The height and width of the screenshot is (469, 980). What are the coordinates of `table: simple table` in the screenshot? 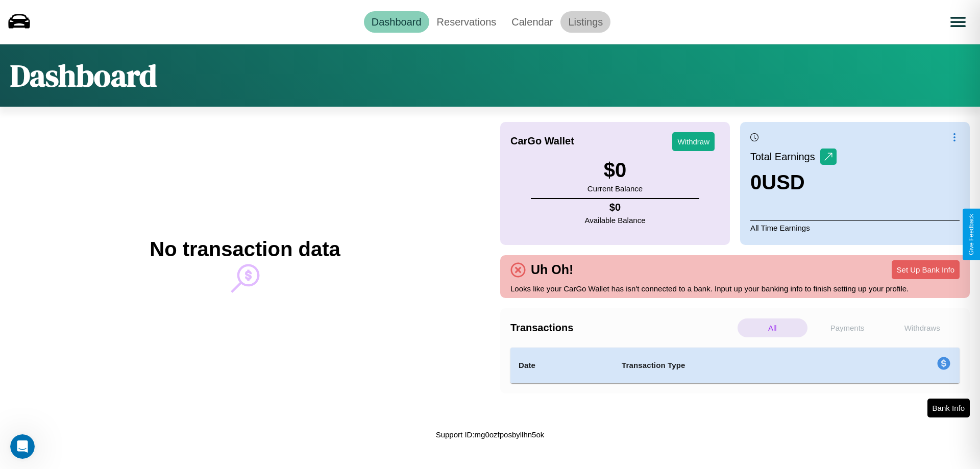 It's located at (735, 366).